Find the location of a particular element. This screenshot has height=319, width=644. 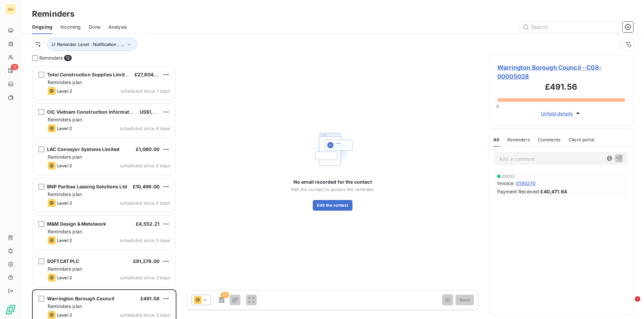

span: 0 is located at coordinates (497, 107).